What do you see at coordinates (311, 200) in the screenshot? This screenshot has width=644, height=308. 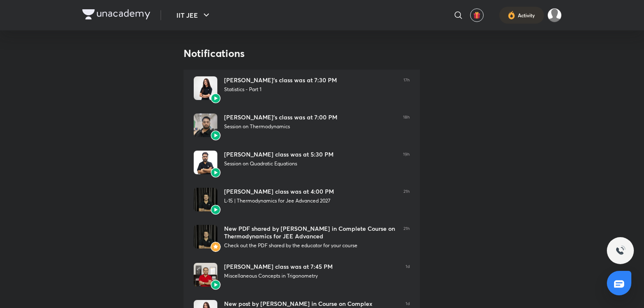 I see `div: L-15 | Thermodynamics for Jee Advanced 2027` at bounding box center [311, 200].